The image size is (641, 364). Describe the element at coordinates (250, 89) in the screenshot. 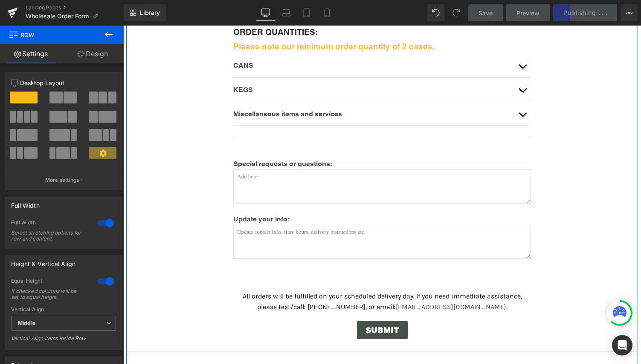

I see `p: Miscellaneous items and services` at that location.